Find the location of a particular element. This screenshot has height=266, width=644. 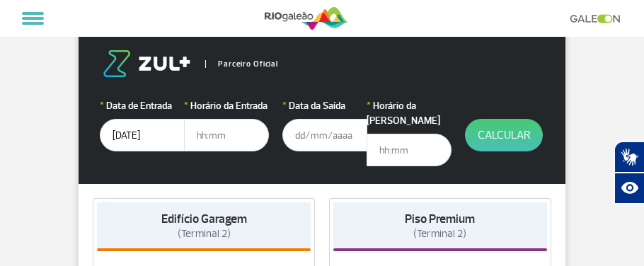

div: Plugin de acessibilidade da Hand Talk. is located at coordinates (629, 173).